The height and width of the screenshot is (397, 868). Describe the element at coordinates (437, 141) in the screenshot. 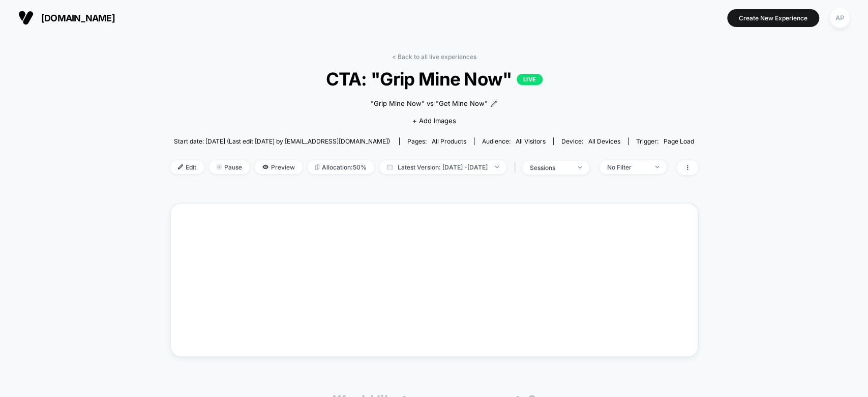

I see `div: Pages:` at that location.